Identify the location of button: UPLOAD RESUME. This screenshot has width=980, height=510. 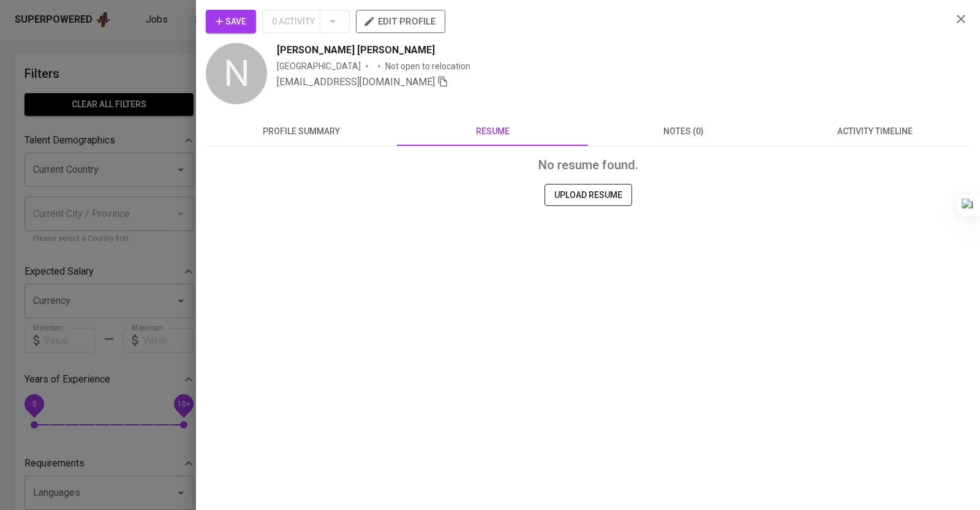
(587, 195).